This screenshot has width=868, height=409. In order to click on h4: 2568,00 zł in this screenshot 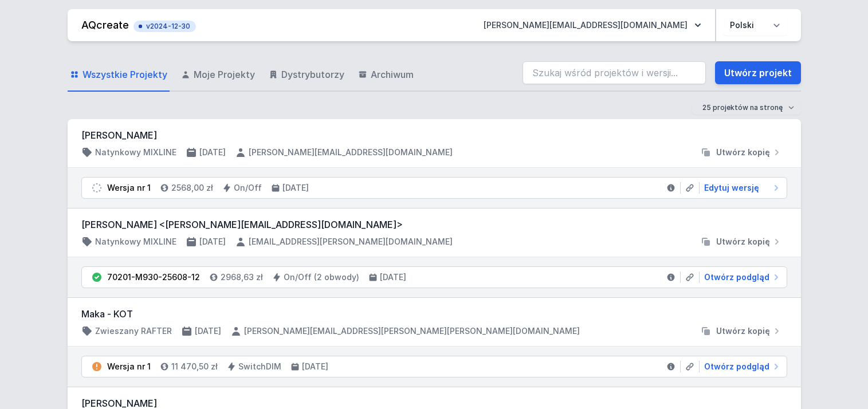, I will do `click(192, 188)`.